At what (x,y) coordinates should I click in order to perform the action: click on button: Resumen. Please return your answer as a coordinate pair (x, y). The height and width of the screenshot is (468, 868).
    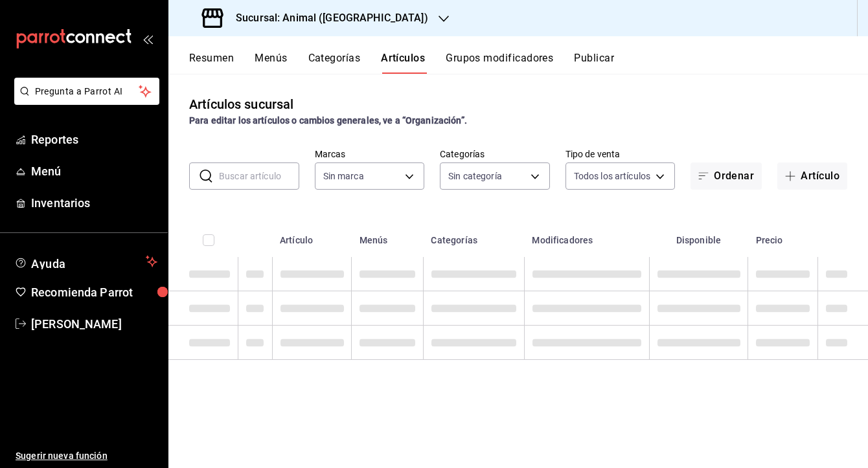
    Looking at the image, I should click on (211, 63).